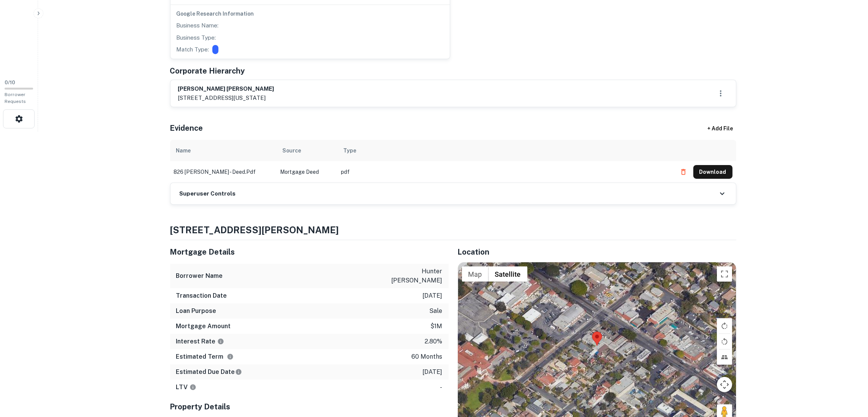 The height and width of the screenshot is (417, 868). I want to click on div: Chat Widget, so click(849, 374).